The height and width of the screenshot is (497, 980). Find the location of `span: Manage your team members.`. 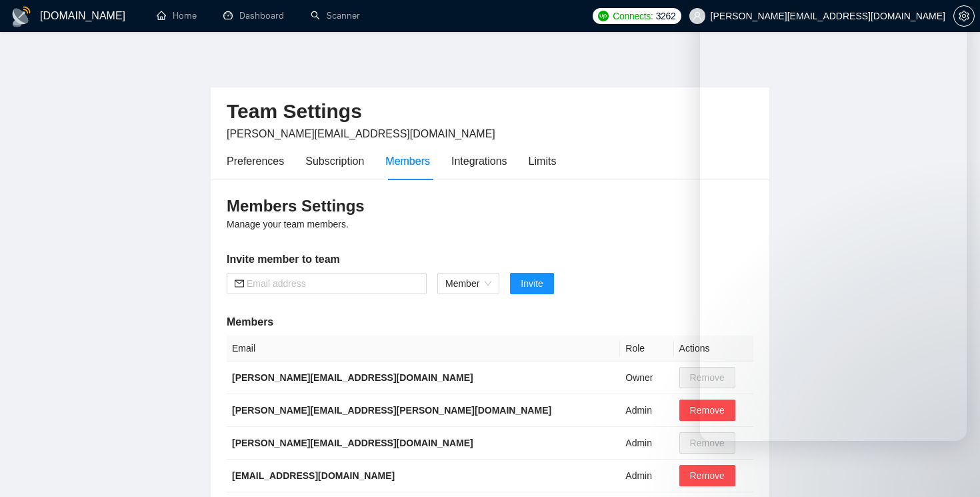

span: Manage your team members. is located at coordinates (288, 224).